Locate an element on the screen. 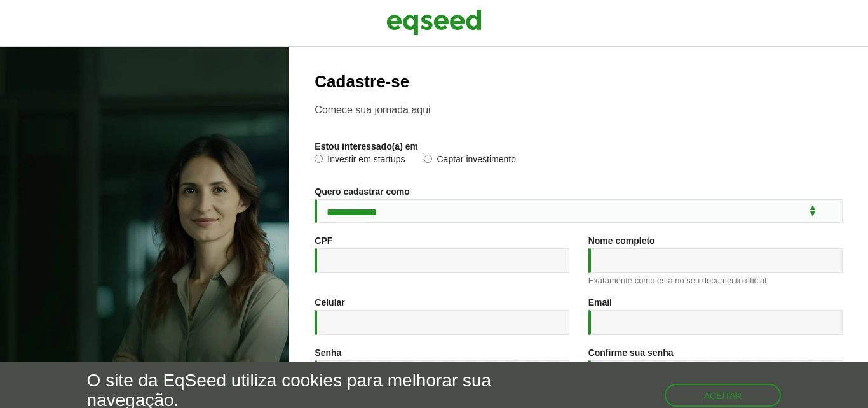 This screenshot has height=408, width=868. img: EqSeed Logo is located at coordinates (434, 22).